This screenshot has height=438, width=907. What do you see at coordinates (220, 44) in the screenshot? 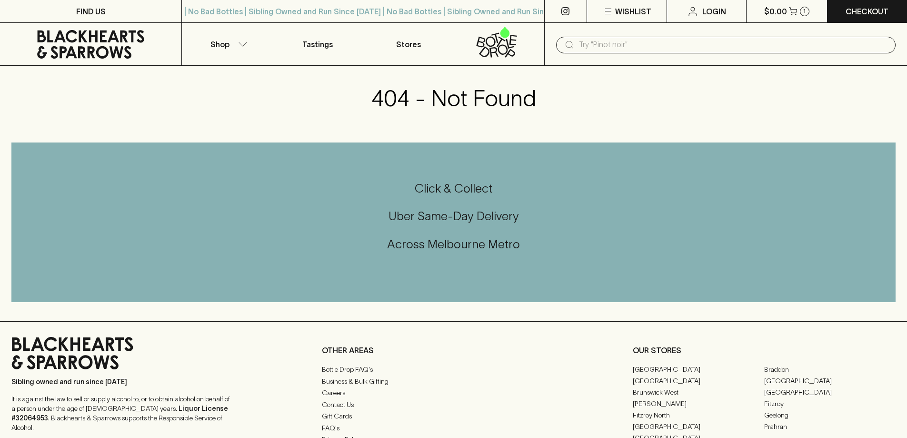
I see `p: Shop` at bounding box center [220, 44].